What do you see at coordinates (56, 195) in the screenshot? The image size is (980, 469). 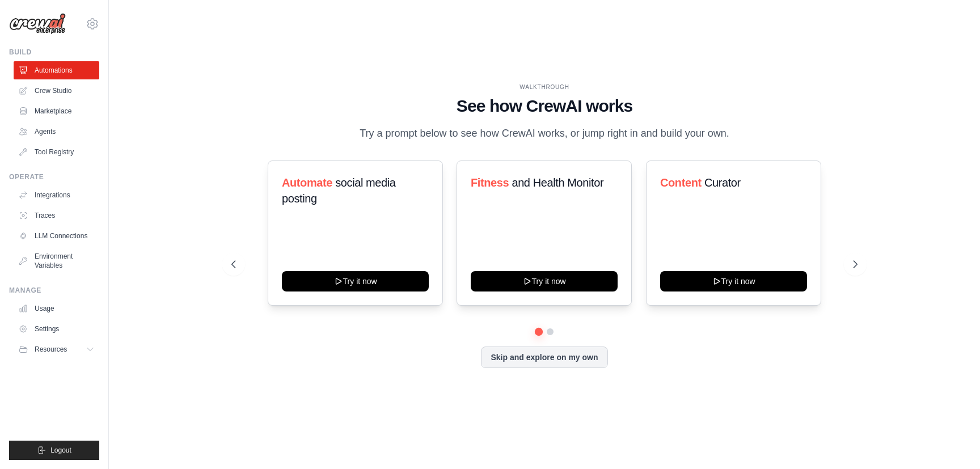 I see `a: Integrations` at bounding box center [56, 195].